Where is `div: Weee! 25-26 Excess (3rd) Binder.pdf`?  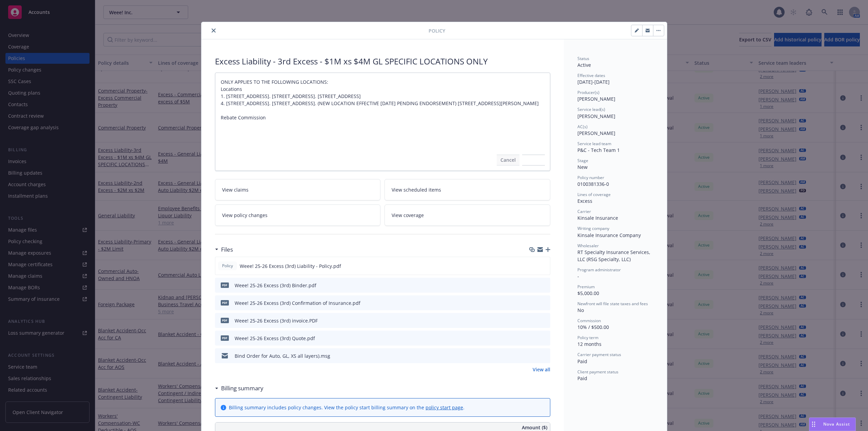
div: Weee! 25-26 Excess (3rd) Binder.pdf is located at coordinates (276, 286).